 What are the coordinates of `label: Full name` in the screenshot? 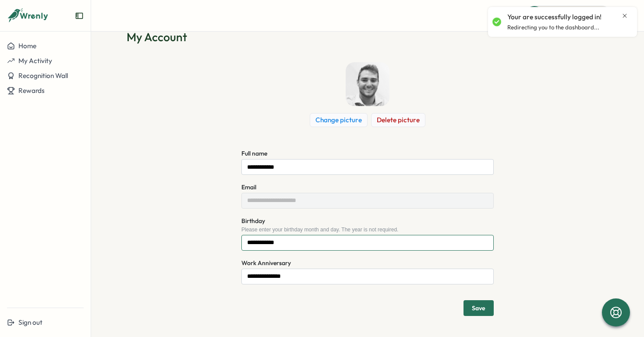 It's located at (254, 154).